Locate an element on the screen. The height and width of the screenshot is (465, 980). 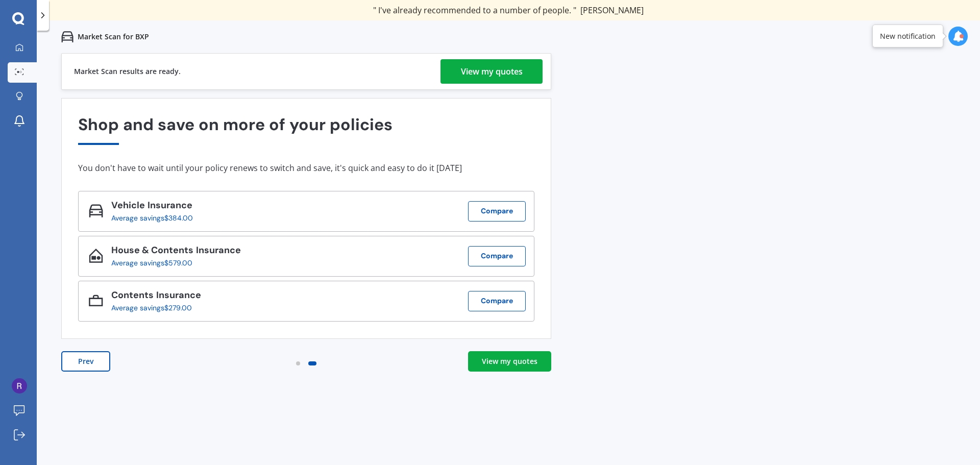
div: New notification is located at coordinates (907, 36).